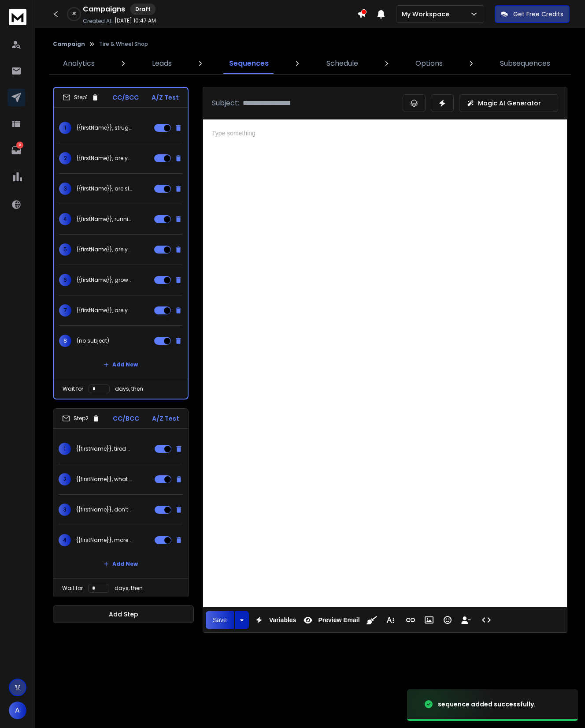 This screenshot has height=728, width=585. Describe the element at coordinates (509, 103) in the screenshot. I see `button: Magic AI Generator` at that location.